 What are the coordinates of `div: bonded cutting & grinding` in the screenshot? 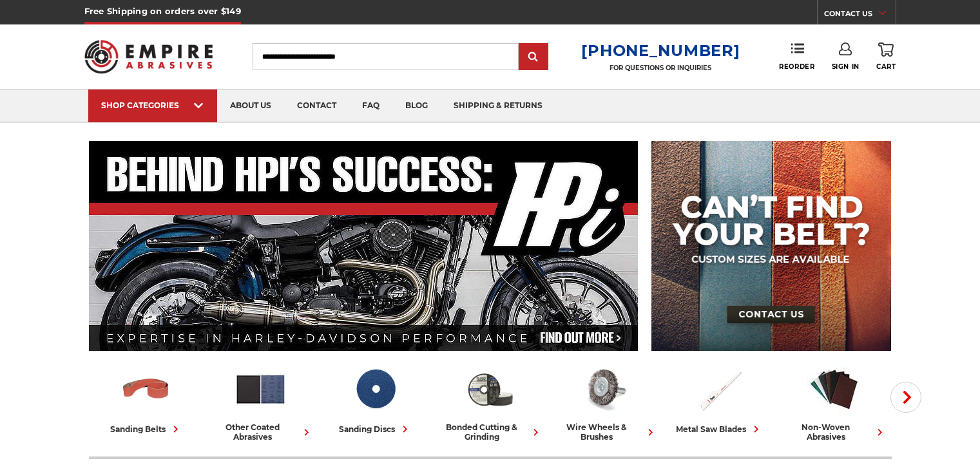 It's located at (490, 432).